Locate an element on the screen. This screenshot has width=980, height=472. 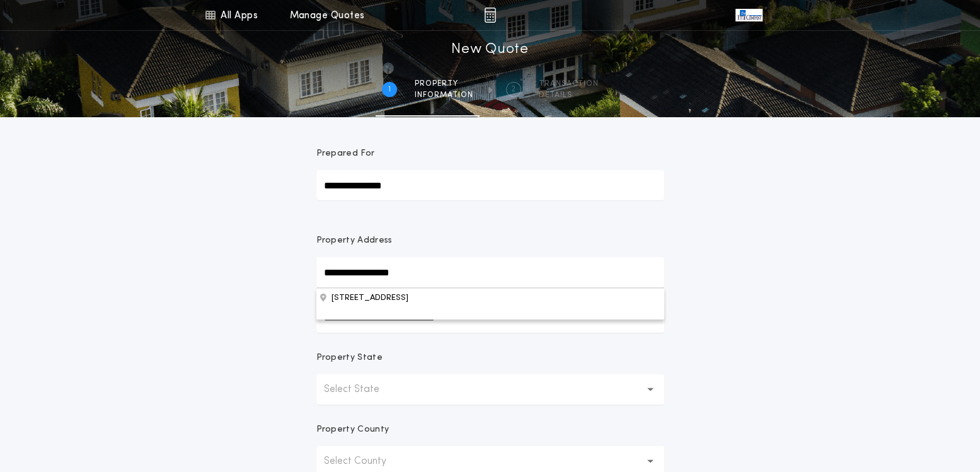
button: Property Address is located at coordinates (490, 297).